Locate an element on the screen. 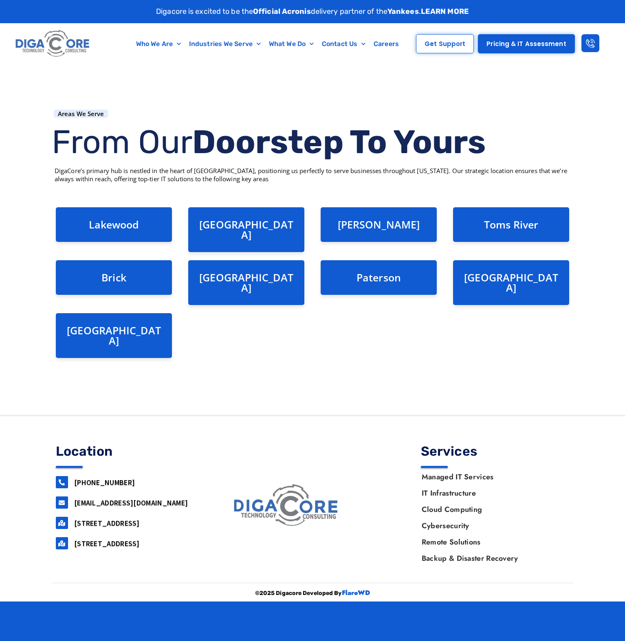 The image size is (625, 641). a: Pricing & IT Assessment is located at coordinates (526, 44).